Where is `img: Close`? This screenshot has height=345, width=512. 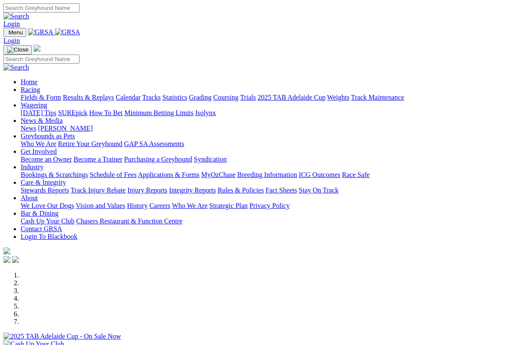
img: Close is located at coordinates (18, 50).